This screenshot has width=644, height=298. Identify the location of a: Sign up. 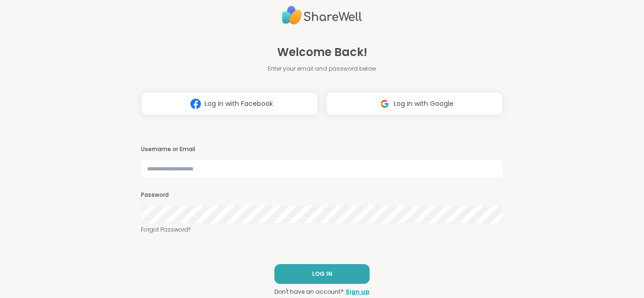
(358, 292).